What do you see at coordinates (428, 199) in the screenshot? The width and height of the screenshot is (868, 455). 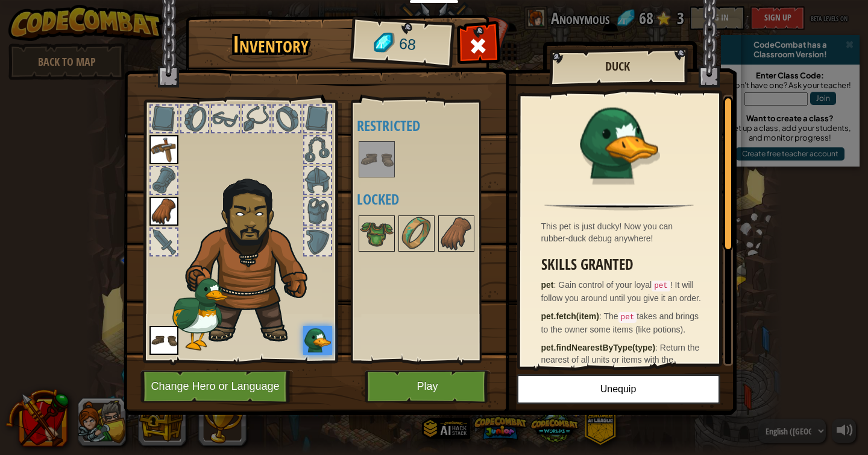 I see `h4: Locked` at bounding box center [428, 199].